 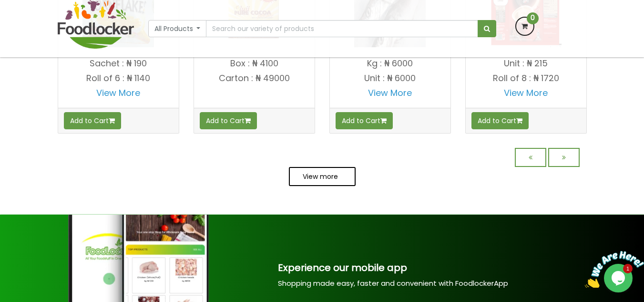 I want to click on p: Kg : ₦ 6000, so click(x=389, y=63).